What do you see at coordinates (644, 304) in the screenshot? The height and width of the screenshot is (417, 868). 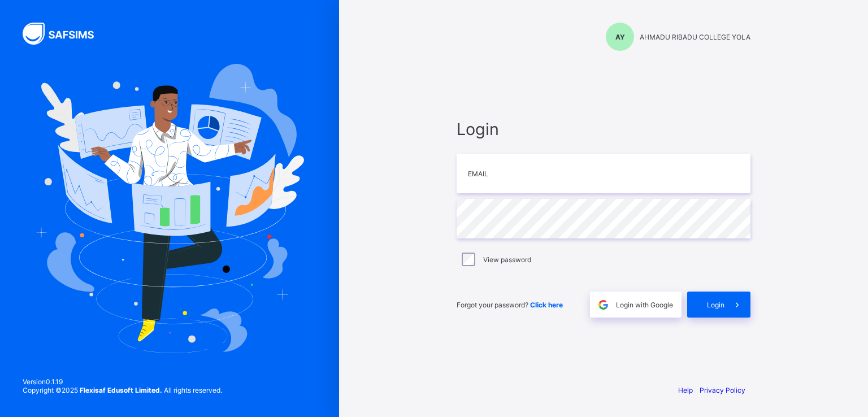 I see `span: Login with Google` at bounding box center [644, 304].